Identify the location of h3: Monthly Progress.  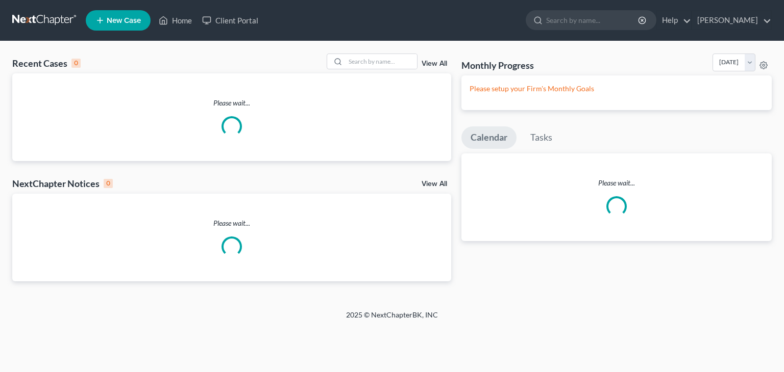
(497, 65).